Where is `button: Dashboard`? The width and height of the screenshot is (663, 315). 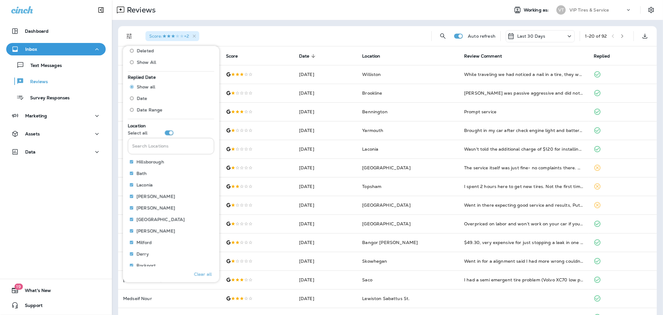
button: Dashboard is located at coordinates (56, 31).